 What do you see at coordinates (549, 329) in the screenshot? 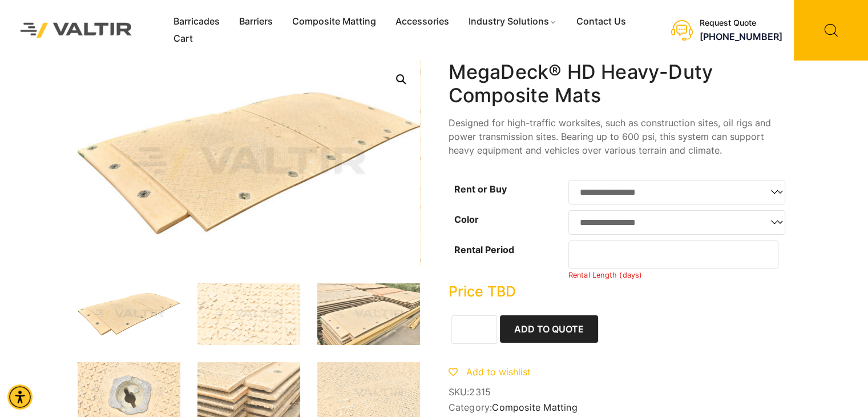
I see `button: Add to Quote` at bounding box center [549, 329].